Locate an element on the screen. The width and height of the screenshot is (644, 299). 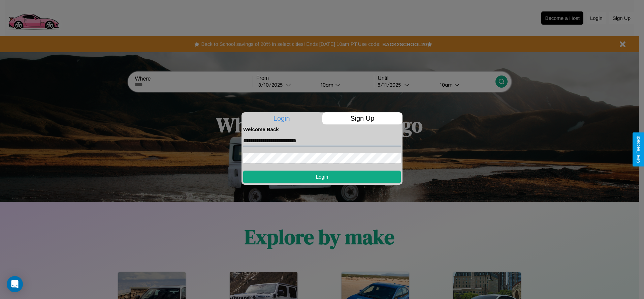
div: Give Feedback is located at coordinates (638, 149).